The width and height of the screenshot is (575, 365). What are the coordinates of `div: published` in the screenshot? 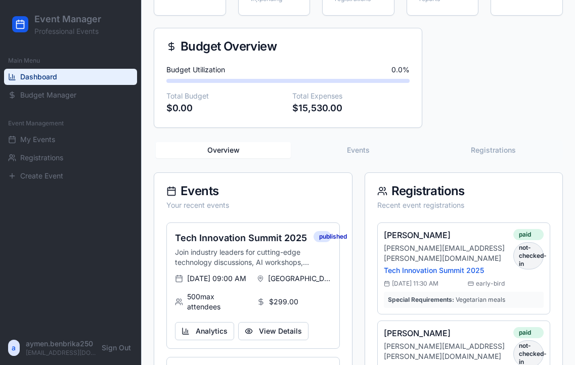 It's located at (322, 236).